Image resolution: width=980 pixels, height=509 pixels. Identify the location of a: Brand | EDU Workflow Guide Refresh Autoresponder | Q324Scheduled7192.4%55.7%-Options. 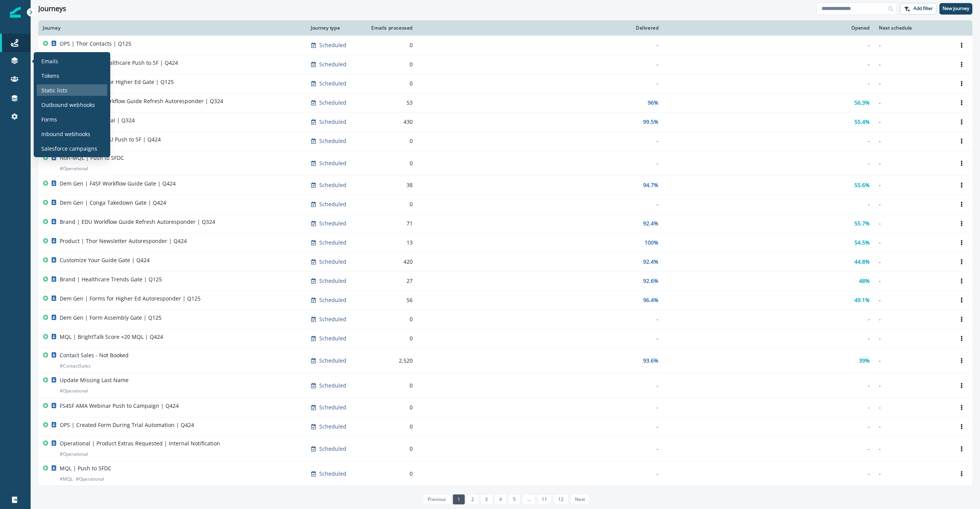
(506, 223).